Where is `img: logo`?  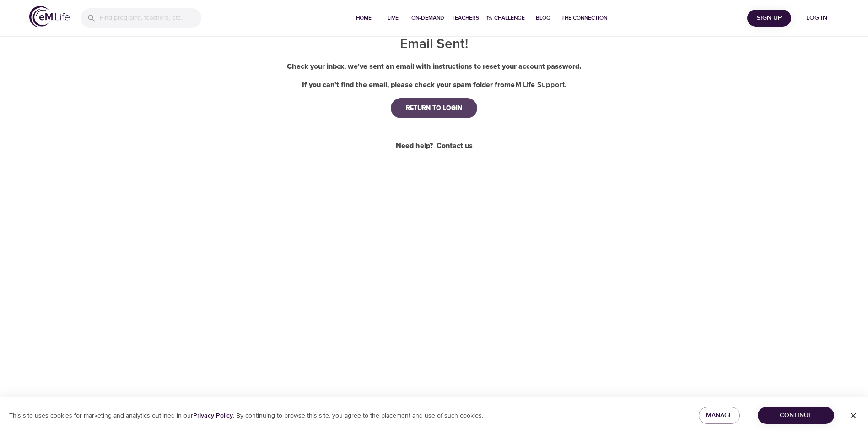 img: logo is located at coordinates (50, 16).